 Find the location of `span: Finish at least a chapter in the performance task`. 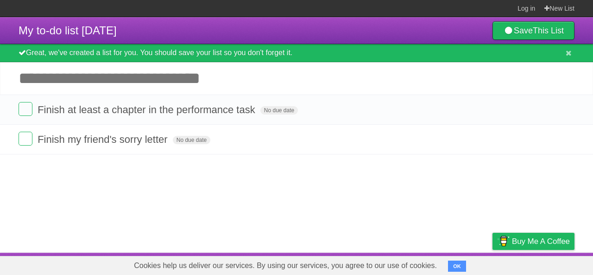

span: Finish at least a chapter in the performance task is located at coordinates (147, 109).